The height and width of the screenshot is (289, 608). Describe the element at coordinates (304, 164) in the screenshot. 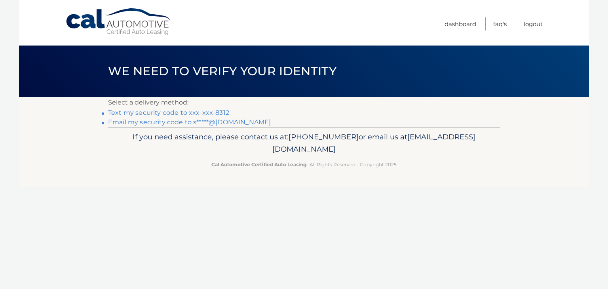

I see `p: - All Rights Reserved - Copyright 2025` at that location.